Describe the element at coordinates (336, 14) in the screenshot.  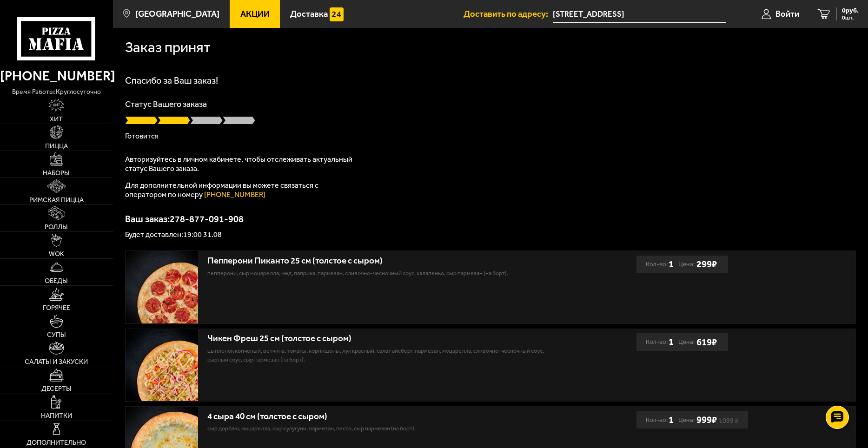
I see `img: 15daf4d41897b9f0e9f617042186c801.svg` at that location.